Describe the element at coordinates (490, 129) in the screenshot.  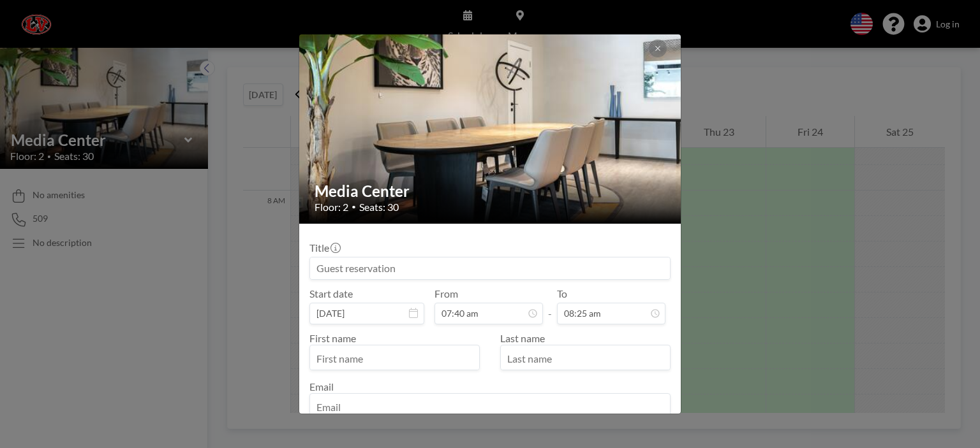
I see `img: 537.jpg` at that location.